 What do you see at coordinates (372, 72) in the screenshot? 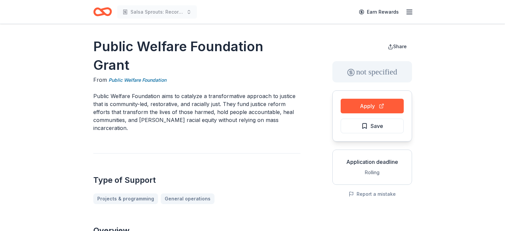
I see `div: not specified` at bounding box center [372, 72].